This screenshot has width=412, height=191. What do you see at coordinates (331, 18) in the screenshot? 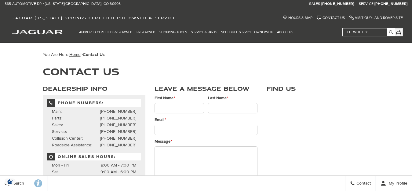
I see `a: Contact Us` at bounding box center [331, 18].